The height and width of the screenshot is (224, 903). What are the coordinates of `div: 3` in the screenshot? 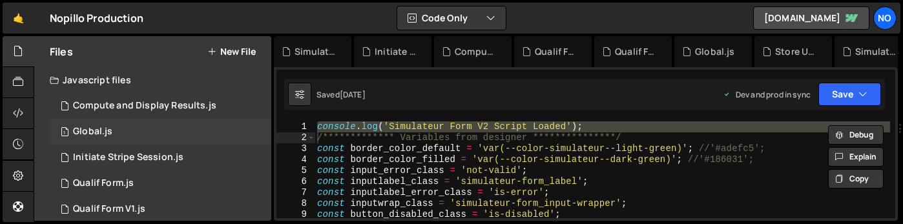 It's located at (296, 149).